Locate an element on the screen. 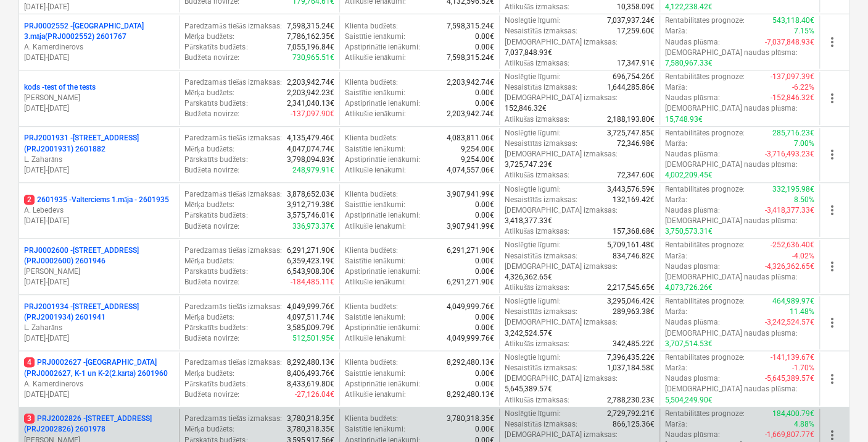  p: 696,754.26€ is located at coordinates (634, 76).